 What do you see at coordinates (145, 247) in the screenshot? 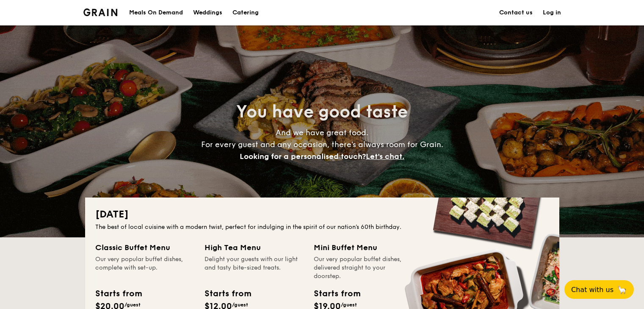
I see `div: Classic Buffet Menu` at bounding box center [145, 247].